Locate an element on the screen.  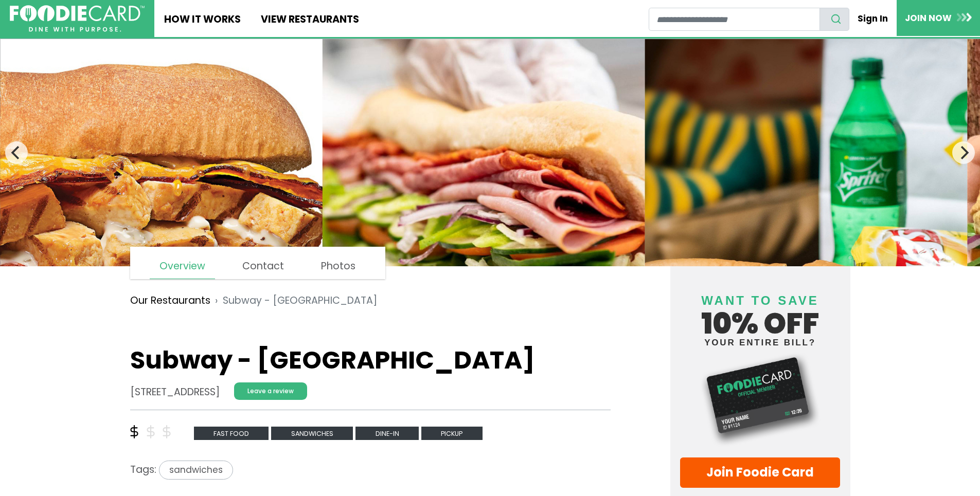
span: Want to save is located at coordinates (760, 300).